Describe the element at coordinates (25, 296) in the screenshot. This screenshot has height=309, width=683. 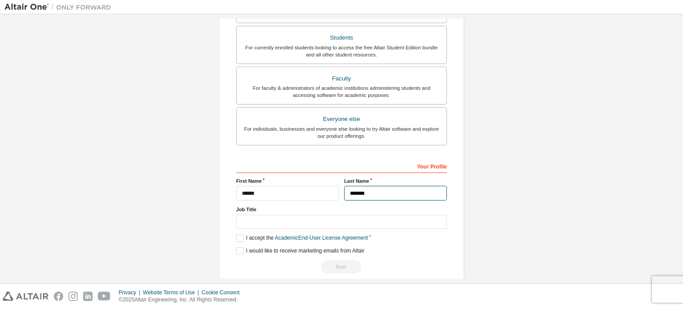
I see `img: altair_logo.svg` at that location.